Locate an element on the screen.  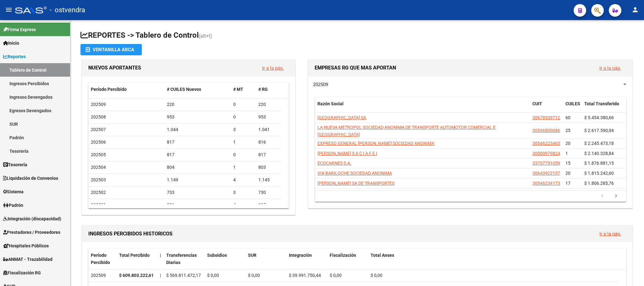
span: $ 569.811.472,17 is located at coordinates (184, 275).